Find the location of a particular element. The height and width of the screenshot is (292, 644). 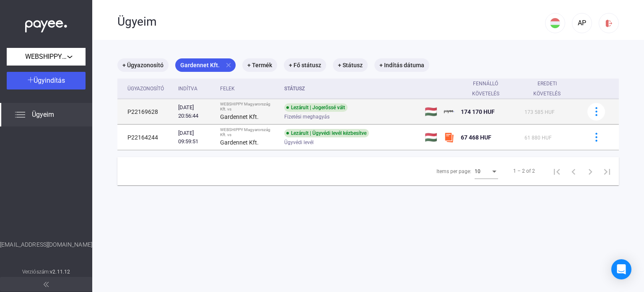

img: logout-red is located at coordinates (609, 23).